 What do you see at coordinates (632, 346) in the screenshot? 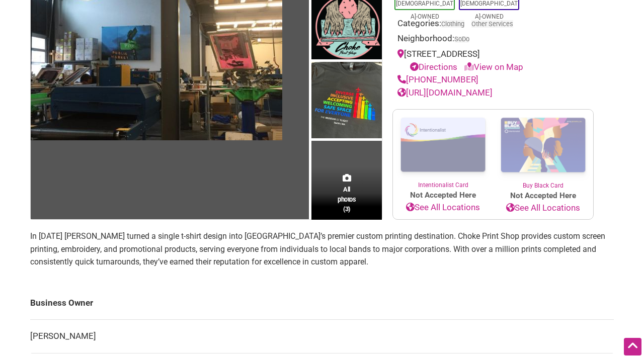
I see `div: Scroll Back to Top` at bounding box center [632, 346].